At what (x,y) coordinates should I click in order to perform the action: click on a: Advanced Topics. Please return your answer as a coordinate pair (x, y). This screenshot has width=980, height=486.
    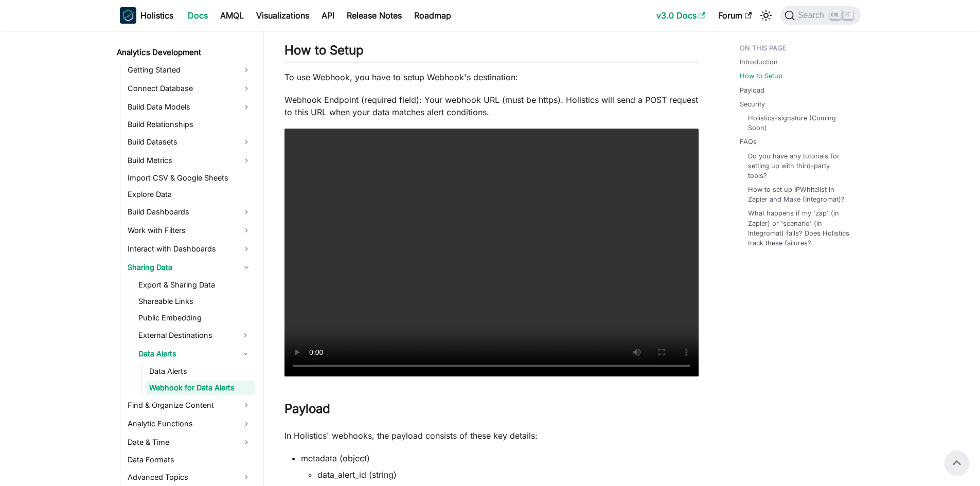
    Looking at the image, I should click on (190, 478).